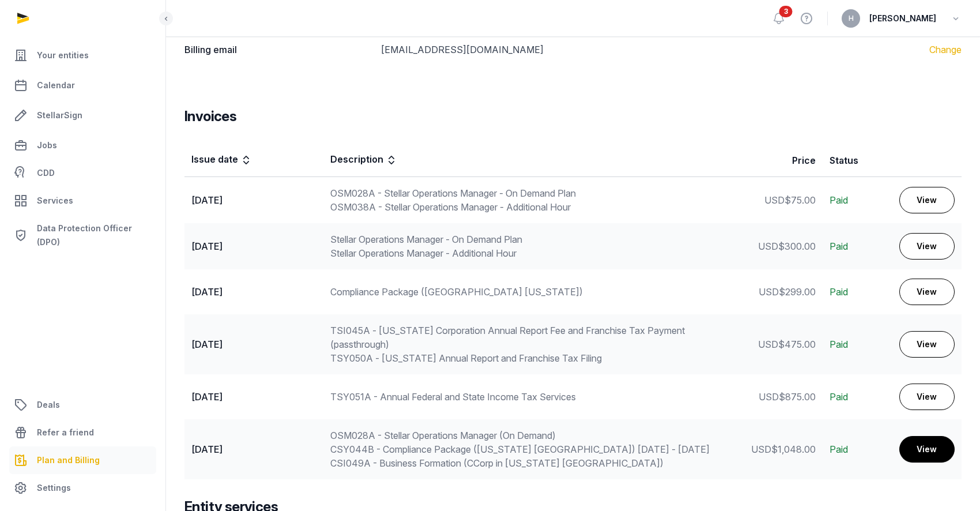  What do you see at coordinates (210, 116) in the screenshot?
I see `h3: Invoices` at bounding box center [210, 116].